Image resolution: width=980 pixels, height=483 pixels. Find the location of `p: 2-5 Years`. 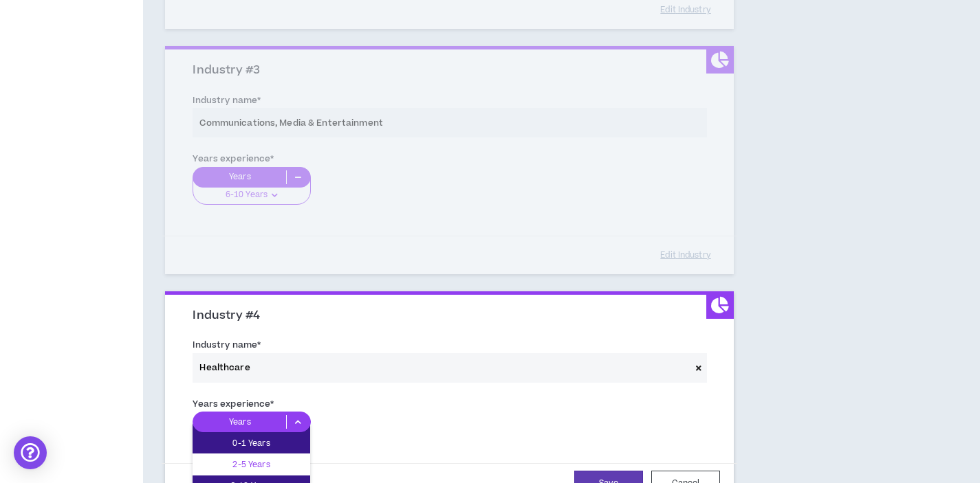

p: 2-5 Years is located at coordinates (251, 465).